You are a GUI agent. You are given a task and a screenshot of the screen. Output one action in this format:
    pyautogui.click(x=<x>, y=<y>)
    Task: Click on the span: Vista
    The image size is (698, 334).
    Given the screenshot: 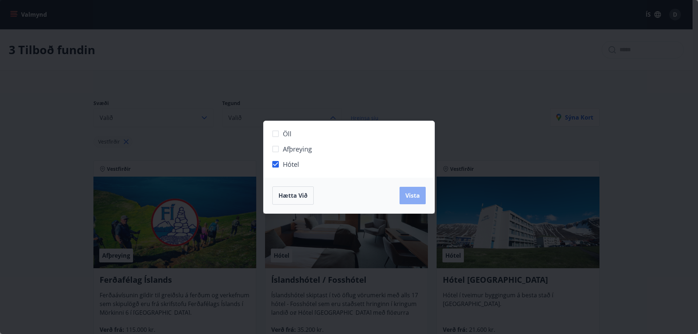 What is the action you would take?
    pyautogui.click(x=413, y=196)
    